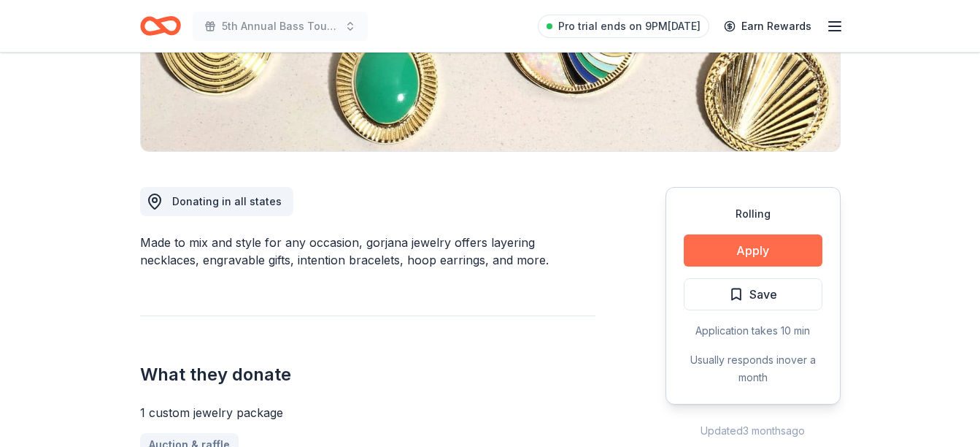 This screenshot has width=980, height=447. I want to click on span: 5th Annual Bass Tournament and Dinner, so click(280, 26).